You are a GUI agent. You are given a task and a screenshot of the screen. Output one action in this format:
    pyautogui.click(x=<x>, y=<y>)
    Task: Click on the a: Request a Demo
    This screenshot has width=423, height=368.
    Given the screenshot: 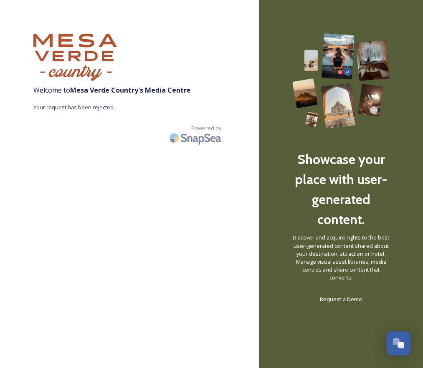 What is the action you would take?
    pyautogui.click(x=341, y=300)
    